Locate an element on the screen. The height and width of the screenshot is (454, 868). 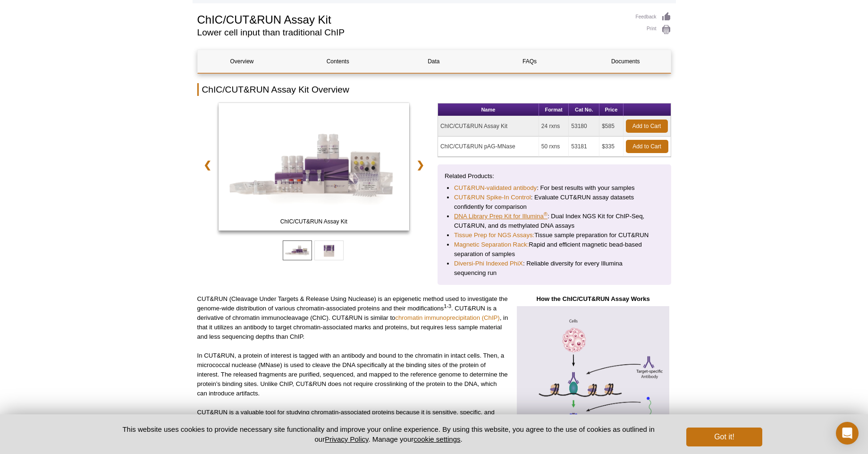
li: : Reliable diversity for every Illumina sequencing run is located at coordinates (554, 268).